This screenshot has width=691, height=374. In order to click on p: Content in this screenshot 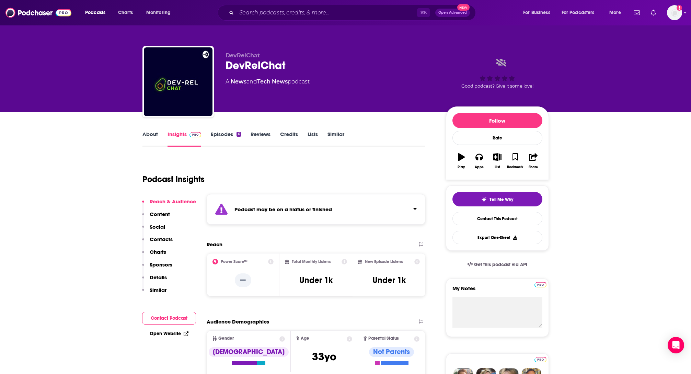, I will do `click(160, 214)`.